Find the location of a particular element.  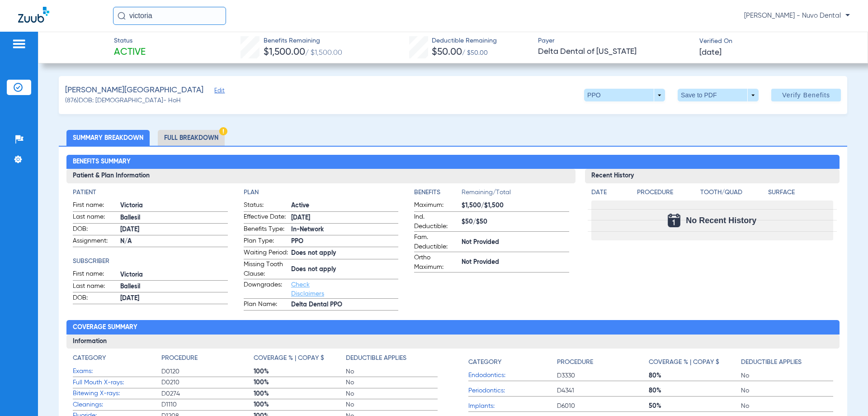

span: Deductible Remaining is located at coordinates (465, 41).